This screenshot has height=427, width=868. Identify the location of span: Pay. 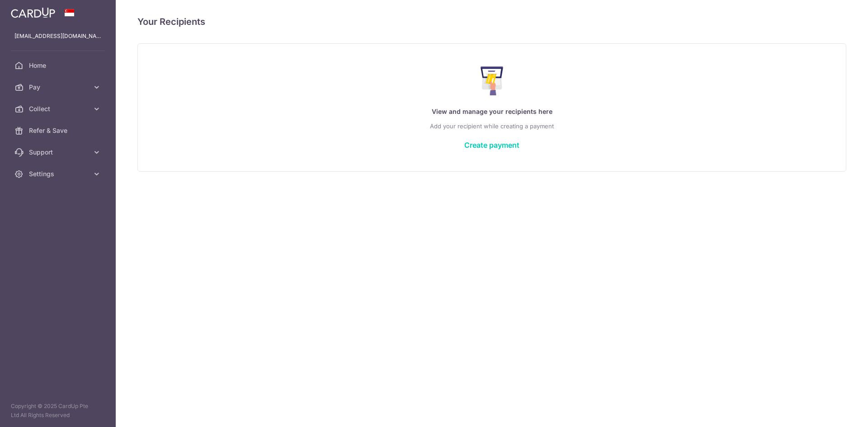
(59, 87).